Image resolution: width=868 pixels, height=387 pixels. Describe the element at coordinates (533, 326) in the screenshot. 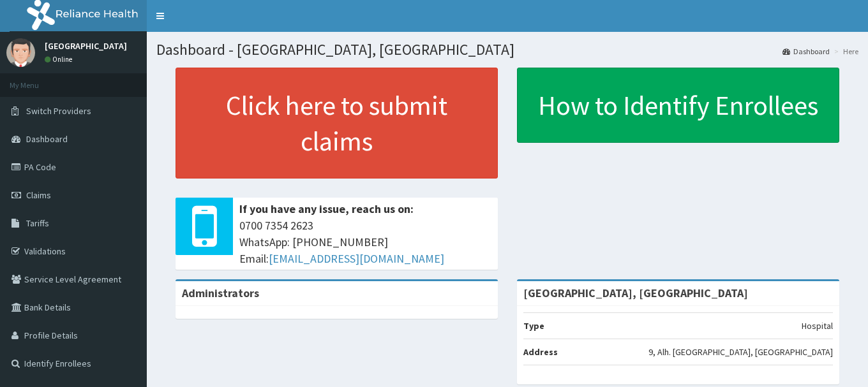

I see `b: Type` at that location.